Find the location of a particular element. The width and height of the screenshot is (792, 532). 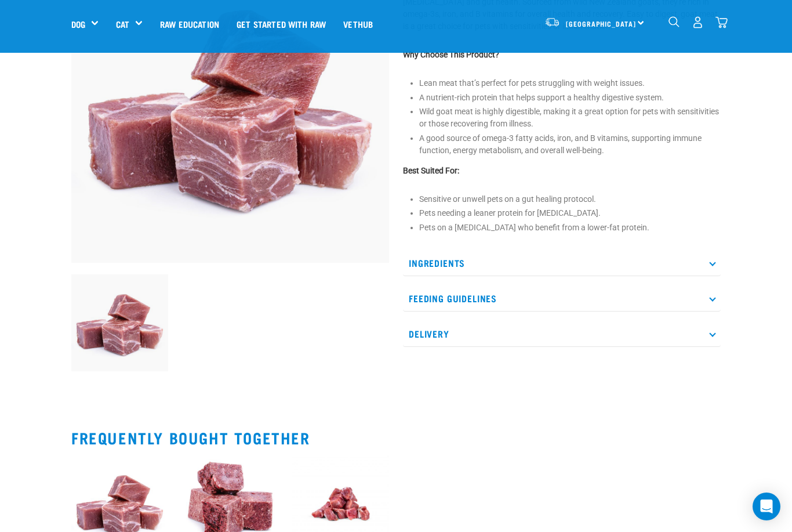

strong: Why Choose This Product? is located at coordinates (451, 55).